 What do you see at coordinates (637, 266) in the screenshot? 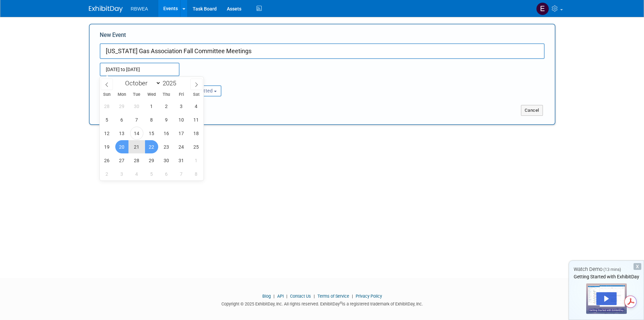
I see `div: Dismiss` at bounding box center [637, 266].